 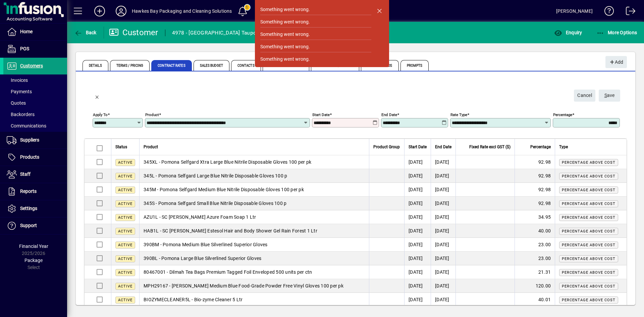 I want to click on td: 120.00, so click(x=535, y=286).